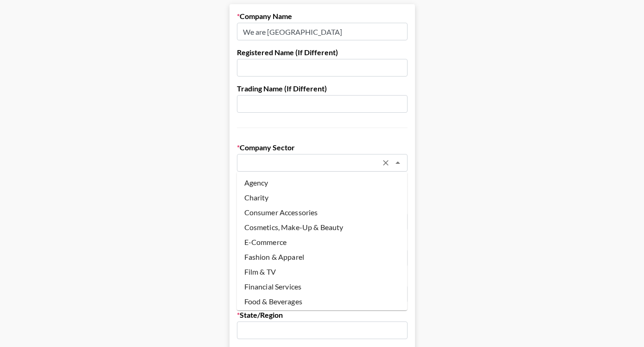 This screenshot has height=347, width=644. What do you see at coordinates (322, 301) in the screenshot?
I see `li: Food & Beverages` at bounding box center [322, 301].